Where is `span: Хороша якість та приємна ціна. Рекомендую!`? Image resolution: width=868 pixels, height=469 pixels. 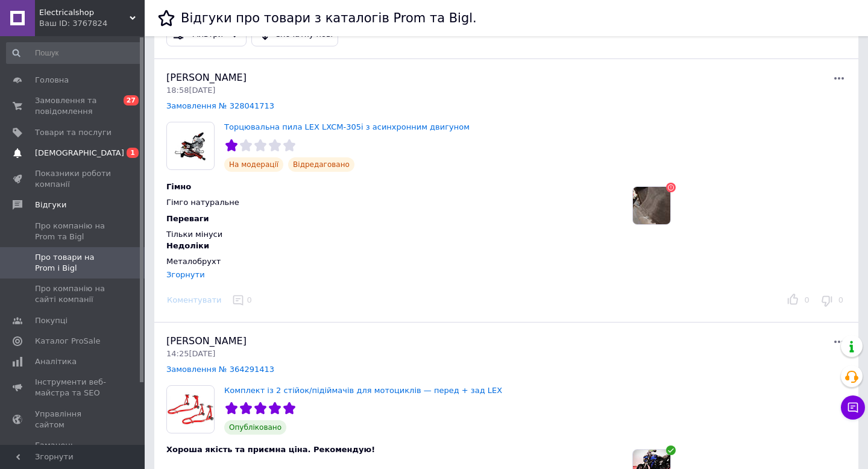
span: Хороша якість та приємна ціна. Рекомендую! is located at coordinates (271, 450).